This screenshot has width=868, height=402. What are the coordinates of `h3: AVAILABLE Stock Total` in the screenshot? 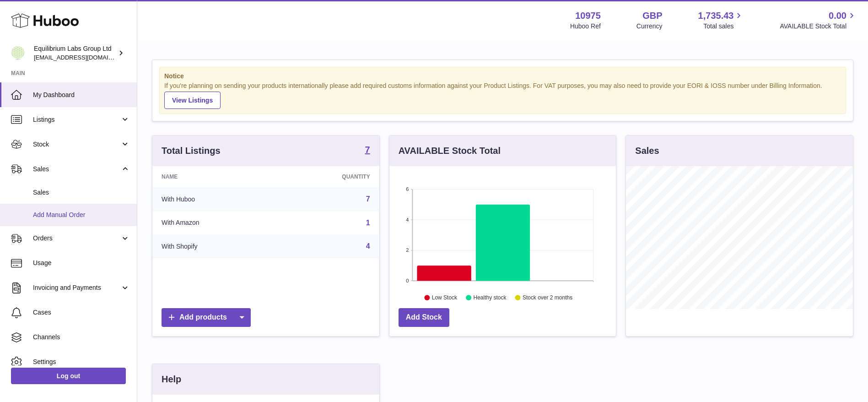 It's located at (449, 151).